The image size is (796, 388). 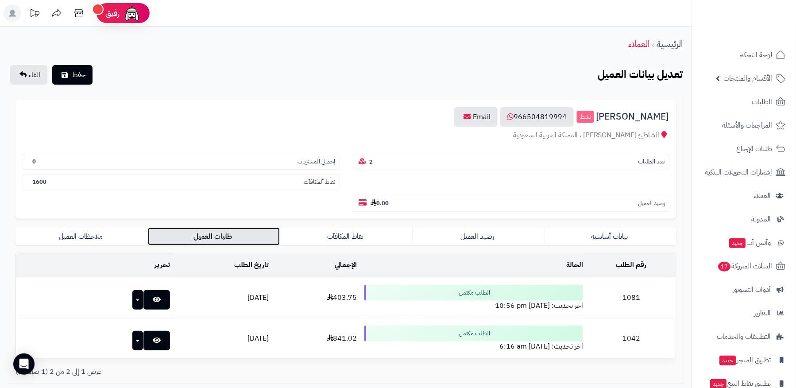 What do you see at coordinates (640, 74) in the screenshot?
I see `b: تعديل بيانات العميل` at bounding box center [640, 74].